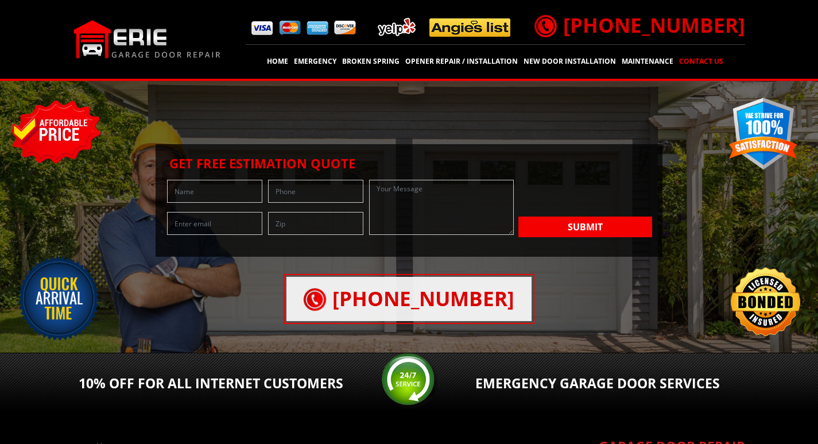 This screenshot has width=818, height=444. What do you see at coordinates (610, 384) in the screenshot?
I see `h2: Emergency Garage Door services` at bounding box center [610, 384].